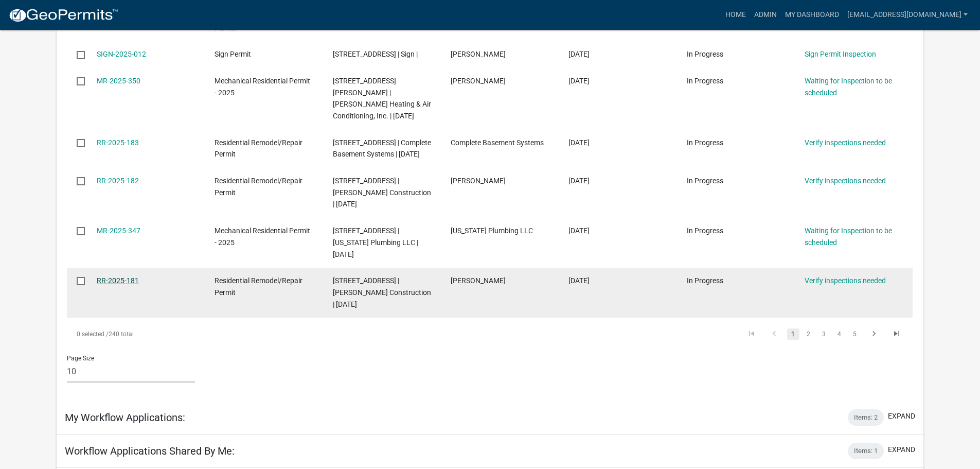 The height and width of the screenshot is (469, 980). Describe the element at coordinates (118, 81) in the screenshot. I see `a: MR-2025-350` at that location.